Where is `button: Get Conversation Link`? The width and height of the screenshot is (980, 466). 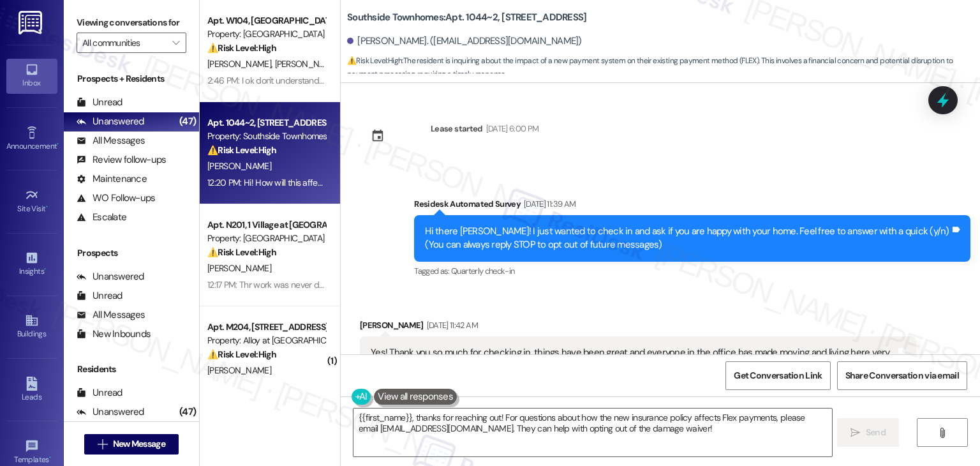 button: Get Conversation Link is located at coordinates (778, 375).